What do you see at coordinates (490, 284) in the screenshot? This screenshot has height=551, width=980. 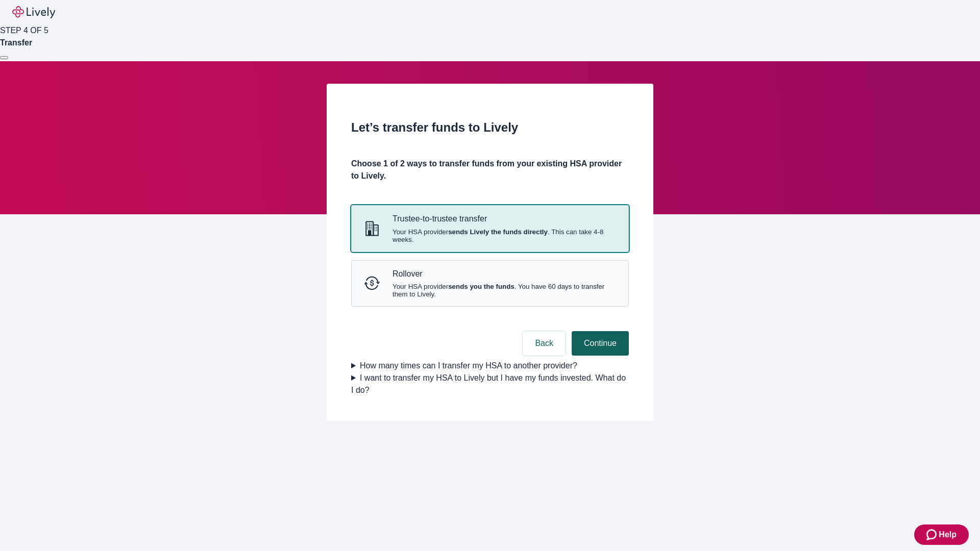 I see `button: RolloverRolloverYour HSA providersends you the funds. You have 60 days to transfer them to Lively.` at bounding box center [490, 284].